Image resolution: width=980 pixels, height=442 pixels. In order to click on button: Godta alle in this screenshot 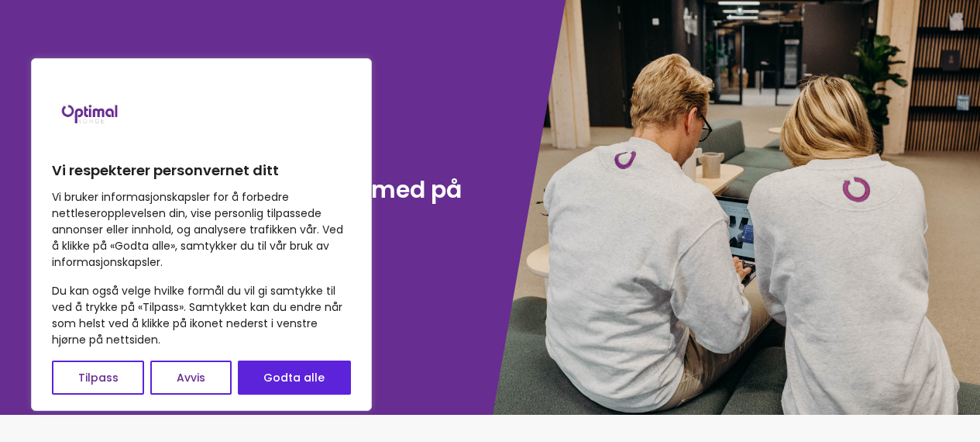, I will do `click(295, 377)`.